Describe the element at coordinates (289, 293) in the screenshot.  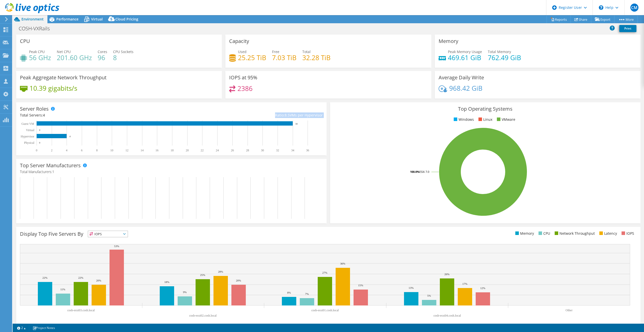
I see `text: 8%` at that location.